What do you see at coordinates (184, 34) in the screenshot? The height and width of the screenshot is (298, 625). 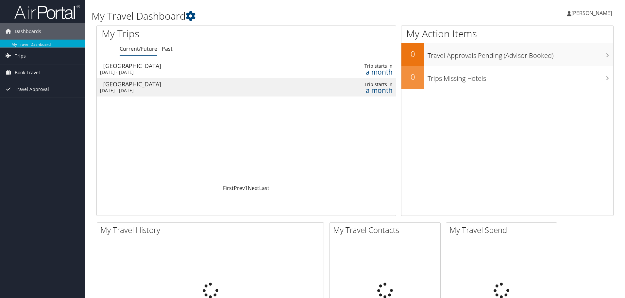 I see `h1: My Trips` at bounding box center [184, 34].